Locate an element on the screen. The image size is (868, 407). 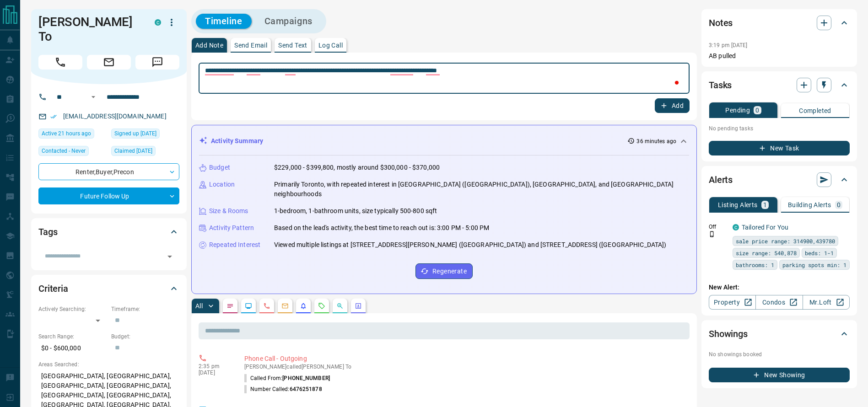
span: Contacted - Never is located at coordinates (63, 150).